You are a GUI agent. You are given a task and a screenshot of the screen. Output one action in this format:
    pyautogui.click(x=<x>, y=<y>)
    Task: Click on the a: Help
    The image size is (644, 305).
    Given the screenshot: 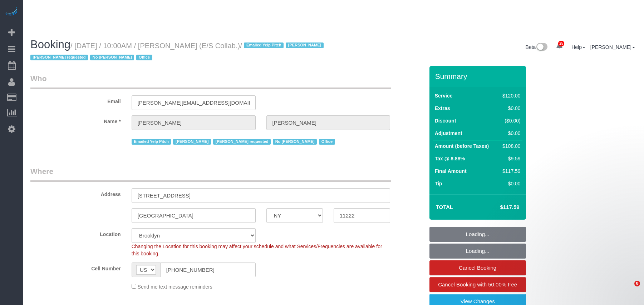 What is the action you would take?
    pyautogui.click(x=578, y=47)
    